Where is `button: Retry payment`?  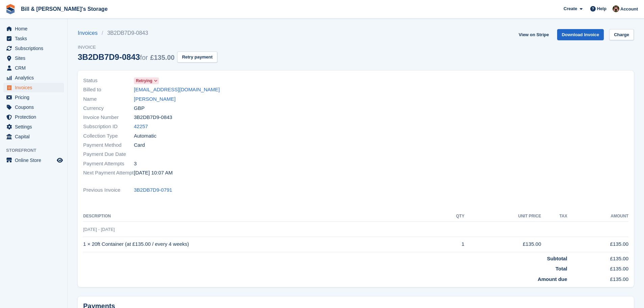
button: Retry payment is located at coordinates (197, 57).